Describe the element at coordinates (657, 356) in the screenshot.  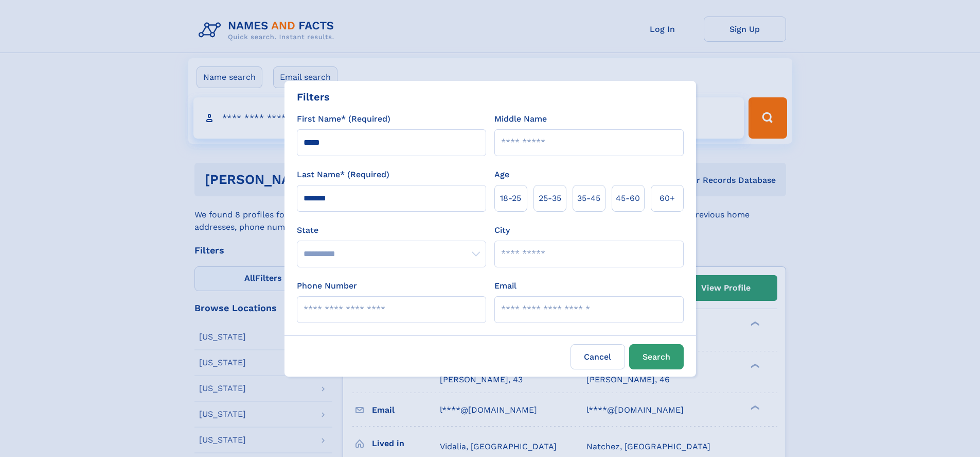
I see `button: Search` at that location.